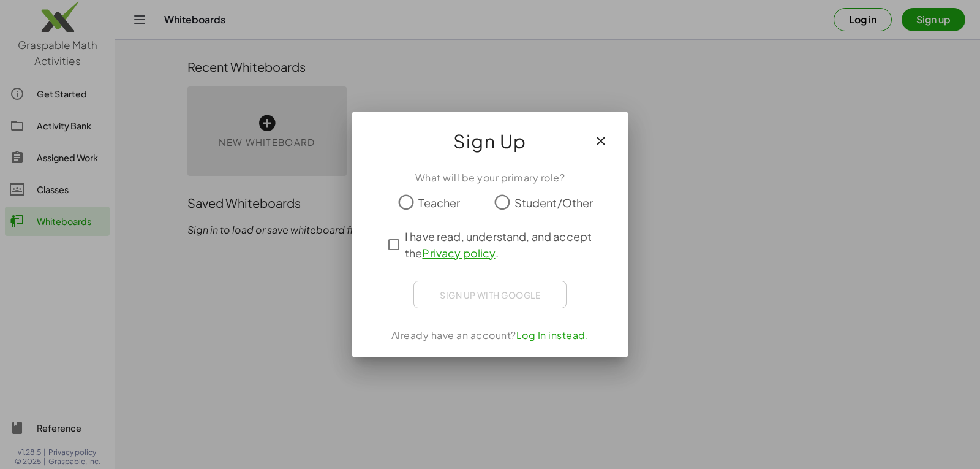  What do you see at coordinates (490, 178) in the screenshot?
I see `div: What will be your primary role?` at bounding box center [490, 178].